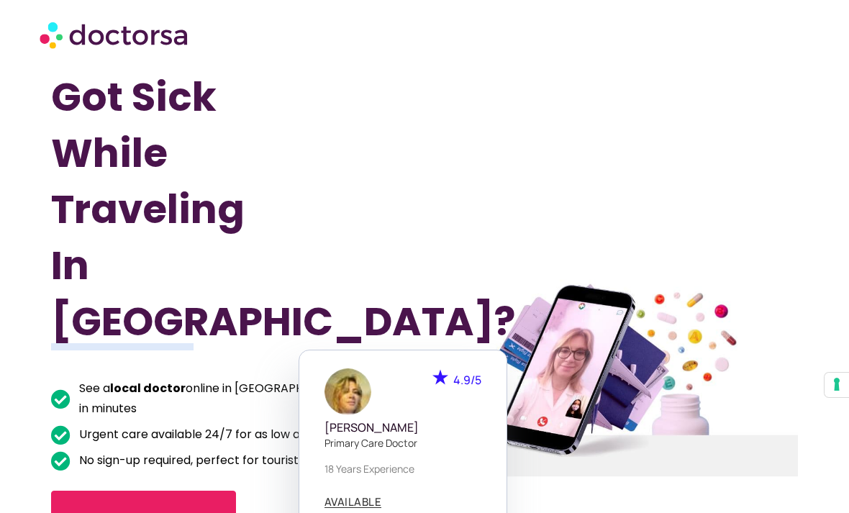 The width and height of the screenshot is (849, 513). What do you see at coordinates (467, 380) in the screenshot?
I see `span: 4.9/5` at bounding box center [467, 380].